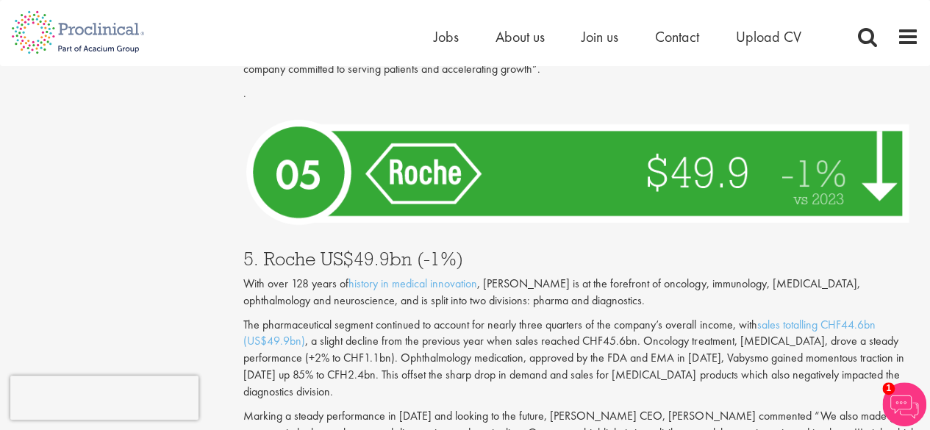  What do you see at coordinates (581, 359) in the screenshot?
I see `p: The pharmaceutical segment continued to account for nearly three quarters of the company’s overal...` at bounding box center [581, 359].